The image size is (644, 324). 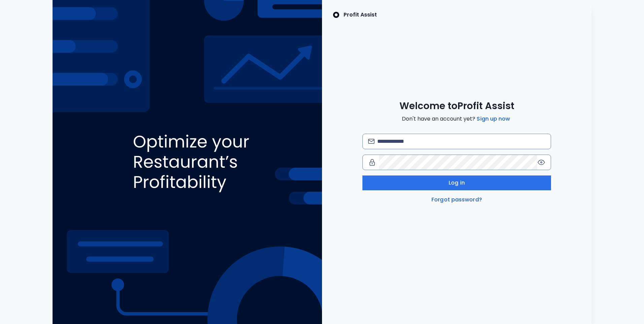 I want to click on img: email, so click(x=371, y=141).